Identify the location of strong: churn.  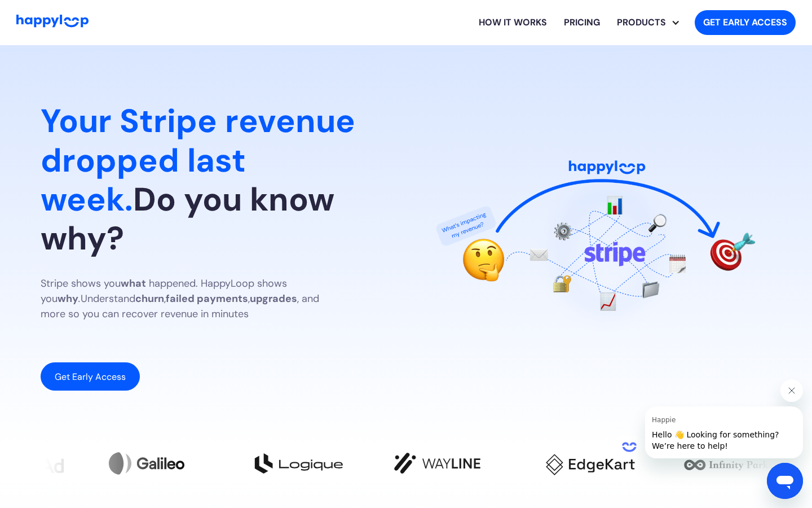
(149, 298).